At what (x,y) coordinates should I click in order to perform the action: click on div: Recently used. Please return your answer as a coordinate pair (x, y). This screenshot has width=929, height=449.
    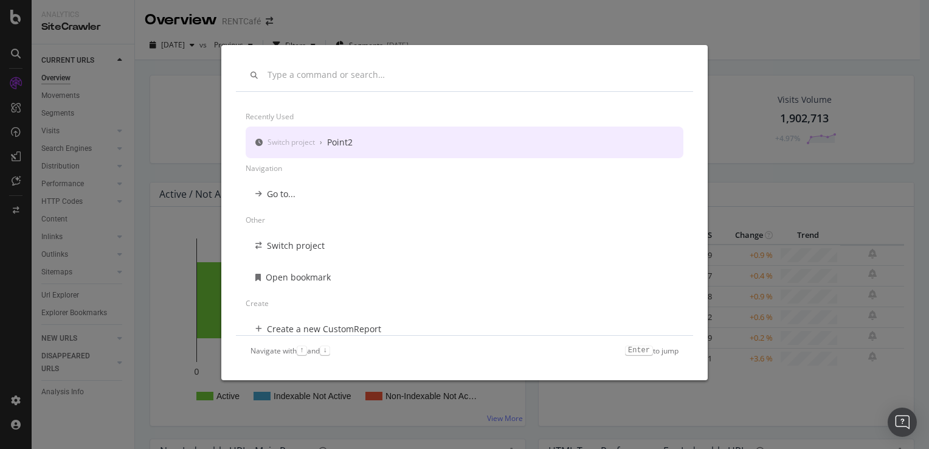
    Looking at the image, I should click on (464, 116).